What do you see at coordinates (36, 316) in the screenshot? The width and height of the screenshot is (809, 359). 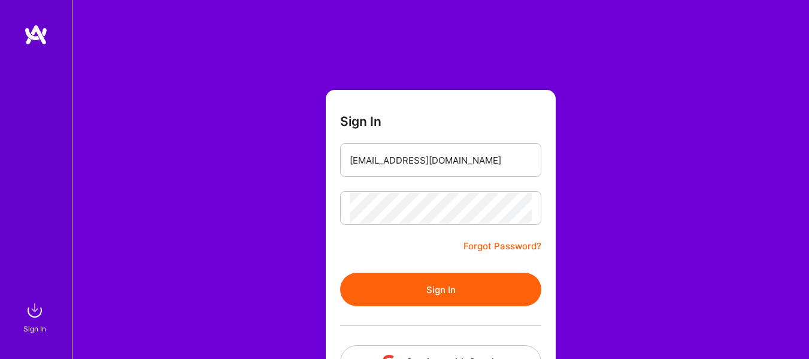 I see `a: sign inSign In` at bounding box center [36, 316].